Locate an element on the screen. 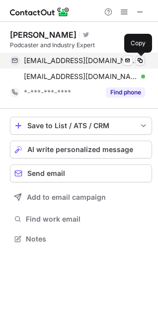  button: Reveal Button is located at coordinates (125, 92).